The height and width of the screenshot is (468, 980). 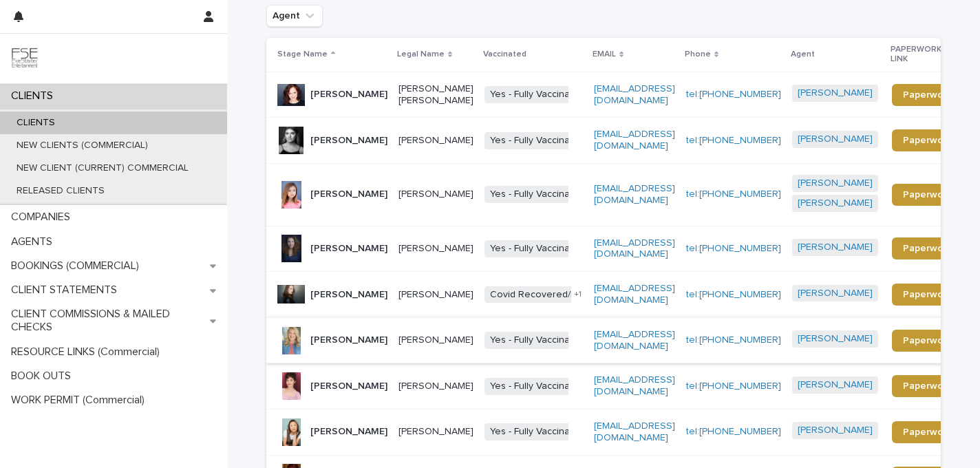 I want to click on p: Phone, so click(x=698, y=55).